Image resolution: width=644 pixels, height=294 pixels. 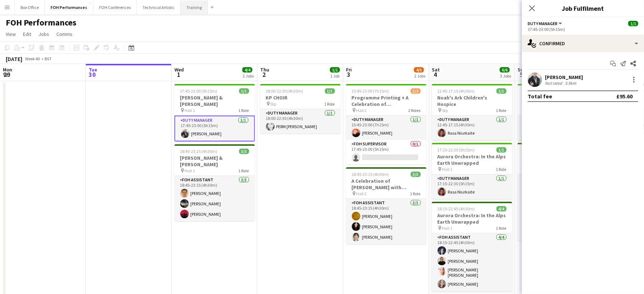 I want to click on app-card-role: Duty Manager1/117:15-22:30 (5h15m)Rasa Niurkaite, so click(x=472, y=187).